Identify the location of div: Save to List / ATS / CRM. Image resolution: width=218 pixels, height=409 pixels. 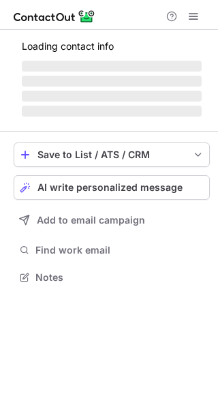
(112, 155).